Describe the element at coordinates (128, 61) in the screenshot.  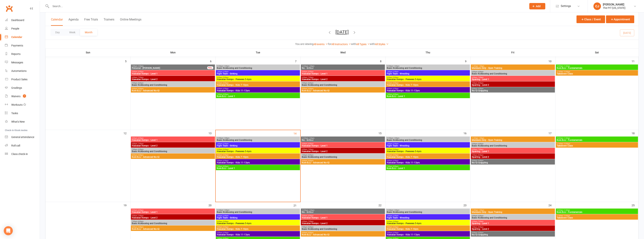
I see `div: 5` at that location.